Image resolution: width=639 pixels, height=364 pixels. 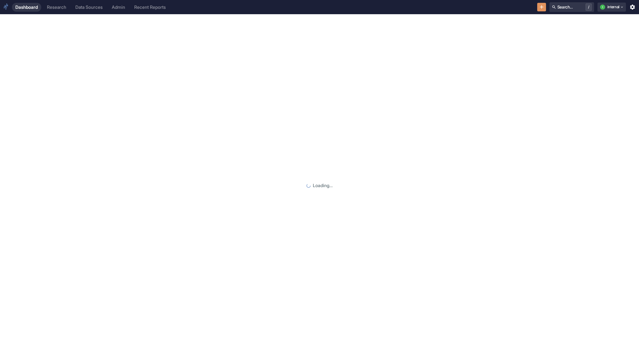 What do you see at coordinates (89, 7) in the screenshot?
I see `a: Data Sources` at bounding box center [89, 7].